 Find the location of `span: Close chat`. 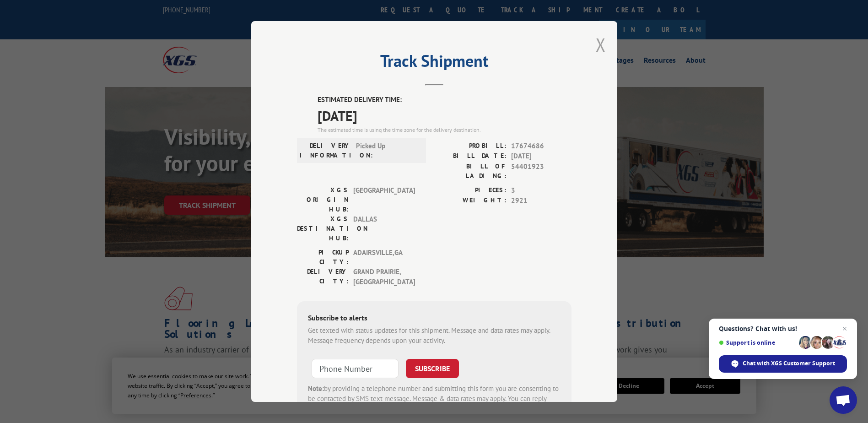

span: Close chat is located at coordinates (845, 329).